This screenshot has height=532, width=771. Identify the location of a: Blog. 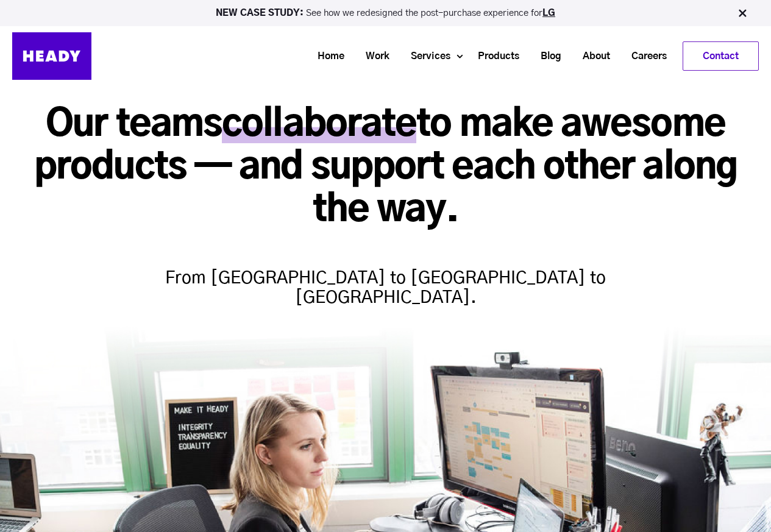
(546, 56).